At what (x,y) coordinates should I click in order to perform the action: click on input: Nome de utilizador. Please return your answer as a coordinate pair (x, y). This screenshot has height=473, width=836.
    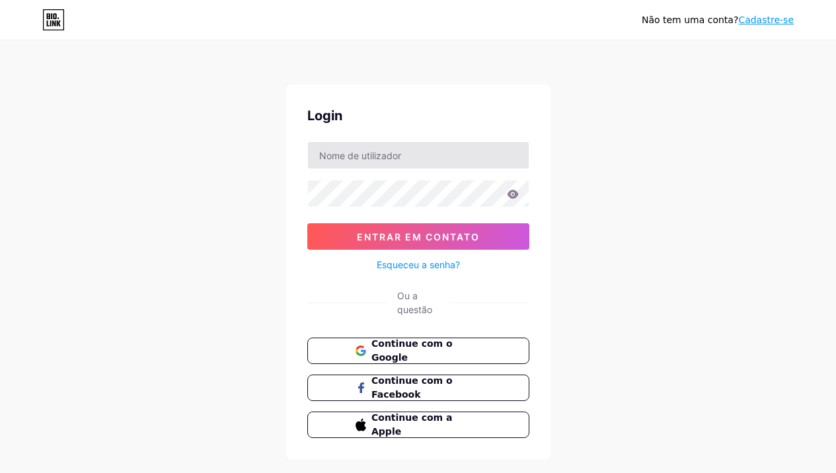
    Looking at the image, I should click on (418, 155).